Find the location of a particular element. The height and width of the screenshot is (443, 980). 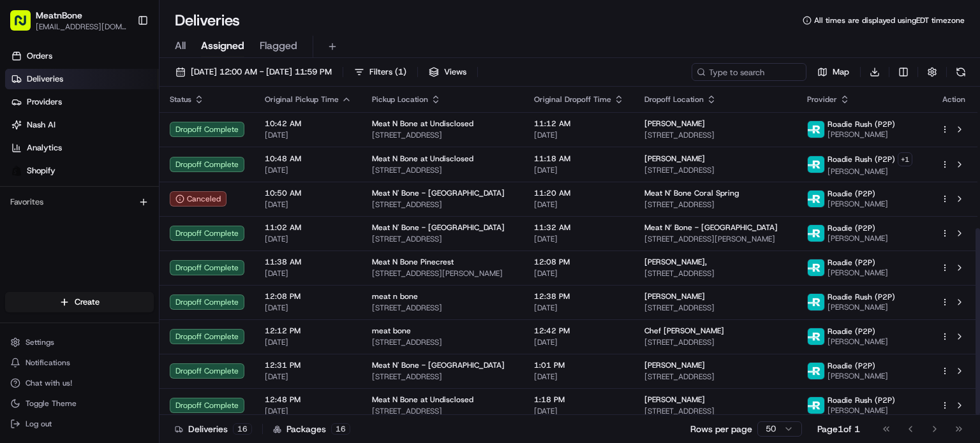

span: 12:12 PM is located at coordinates (308, 331).